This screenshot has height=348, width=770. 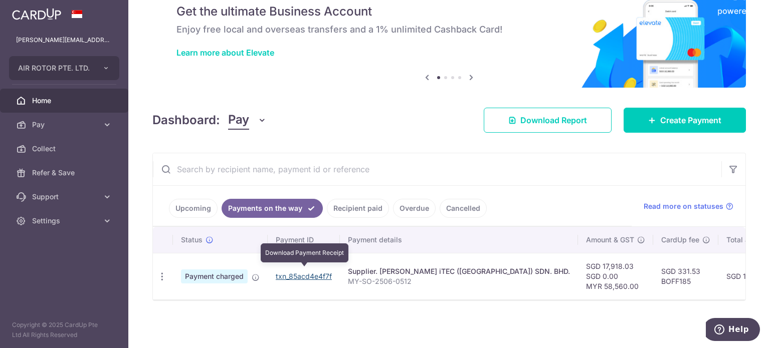 I want to click on th: Payment ID, so click(x=304, y=240).